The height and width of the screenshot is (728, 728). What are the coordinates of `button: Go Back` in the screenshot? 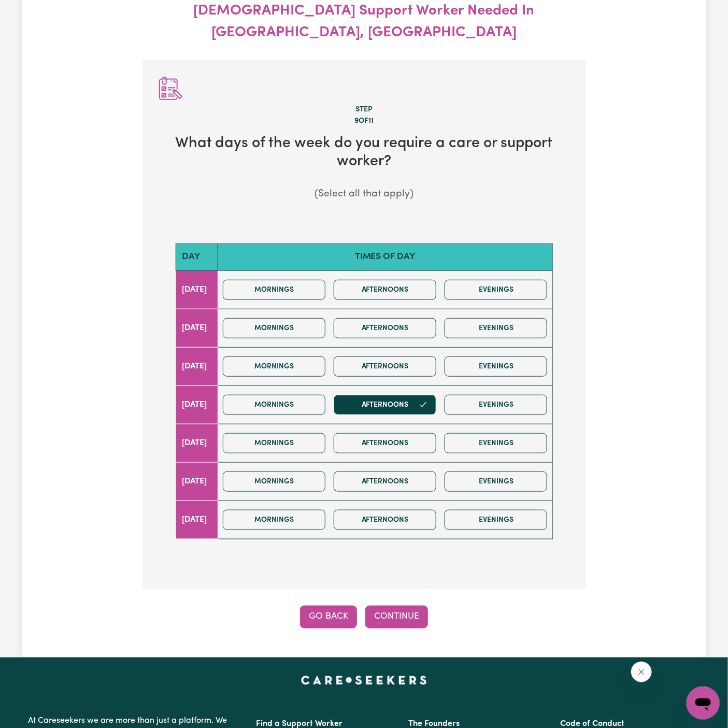 It's located at (329, 617).